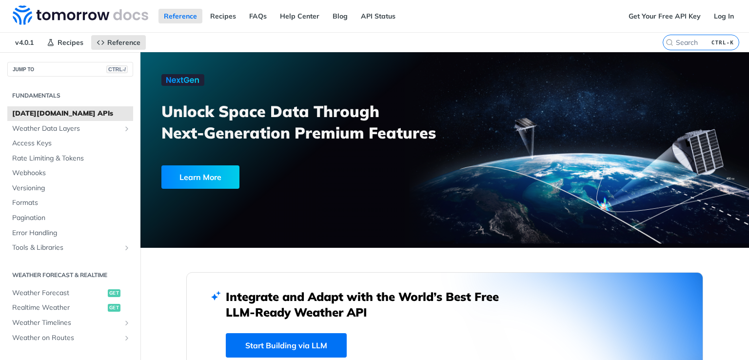 The height and width of the screenshot is (360, 749). What do you see at coordinates (183, 80) in the screenshot?
I see `img: NextGen` at bounding box center [183, 80].